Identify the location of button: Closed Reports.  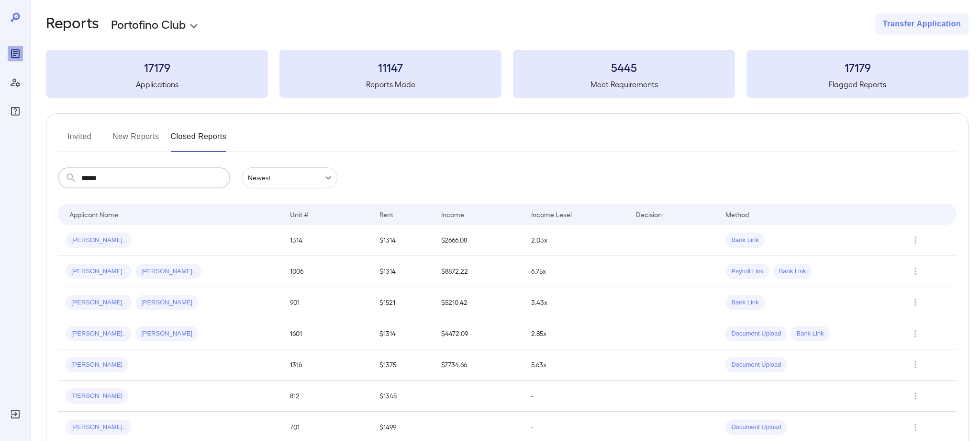
(198, 141).